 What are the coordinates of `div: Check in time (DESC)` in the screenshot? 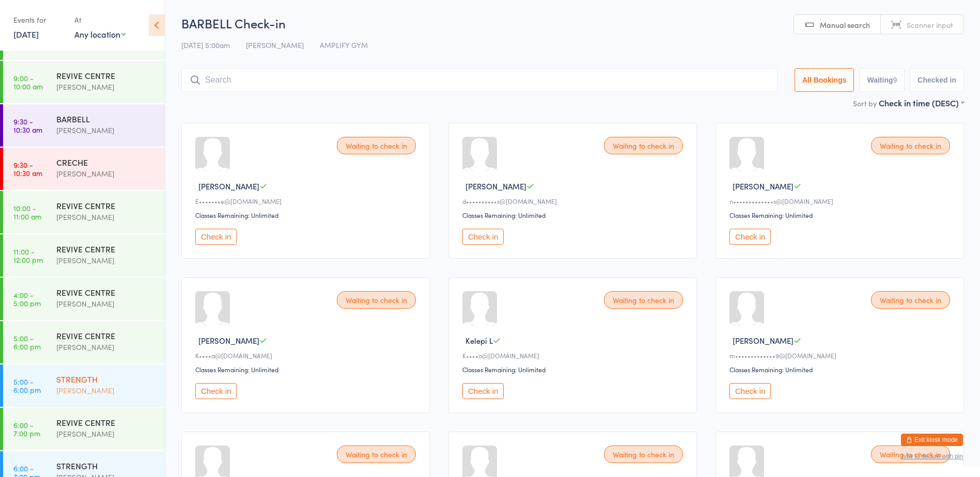 It's located at (921, 103).